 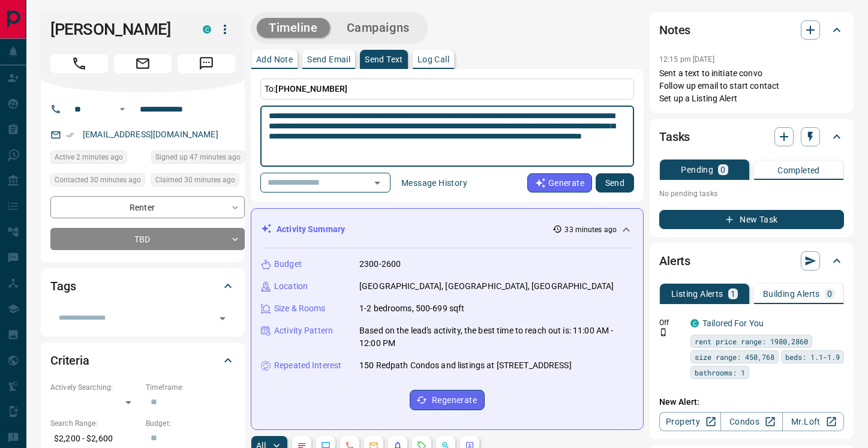 What do you see at coordinates (434, 182) in the screenshot?
I see `button: Message History` at bounding box center [434, 182].